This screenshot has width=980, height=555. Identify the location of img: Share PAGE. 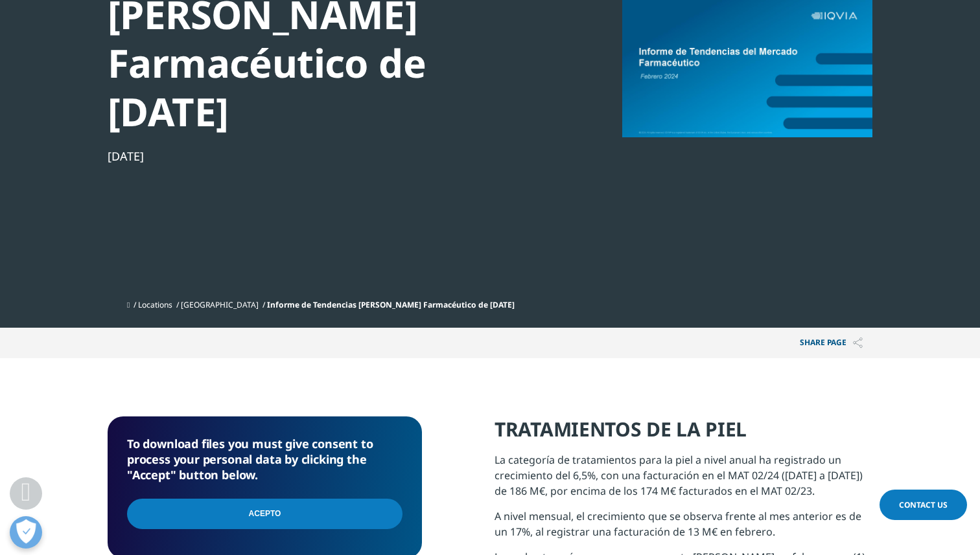
(858, 342).